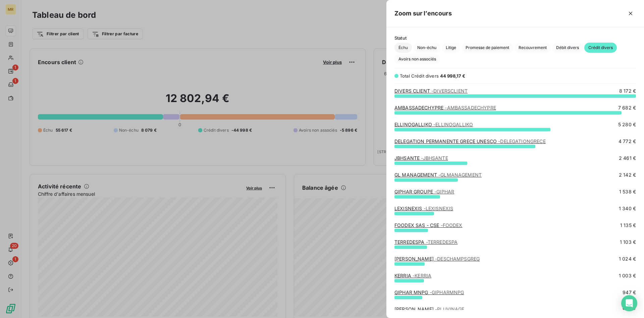 The height and width of the screenshot is (318, 644). I want to click on span: Statut, so click(515, 38).